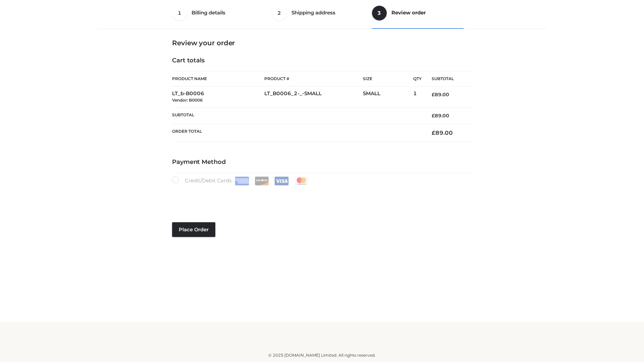  What do you see at coordinates (187, 100) in the screenshot?
I see `small: Vendor: B0006` at bounding box center [187, 100].